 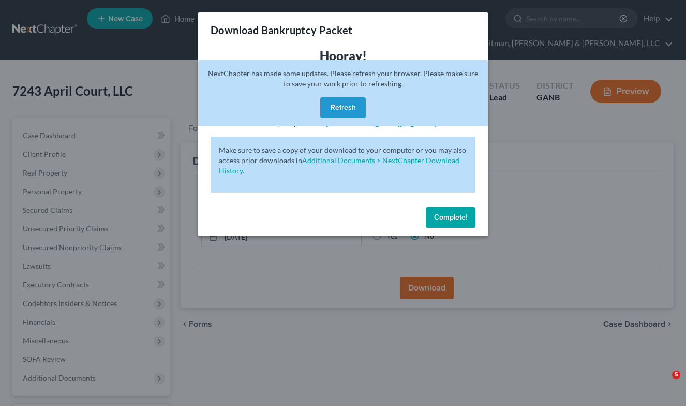 I want to click on span: NextChapter has made some updates. Please refresh your browser. Please make sure to save your wor..., so click(x=343, y=78).